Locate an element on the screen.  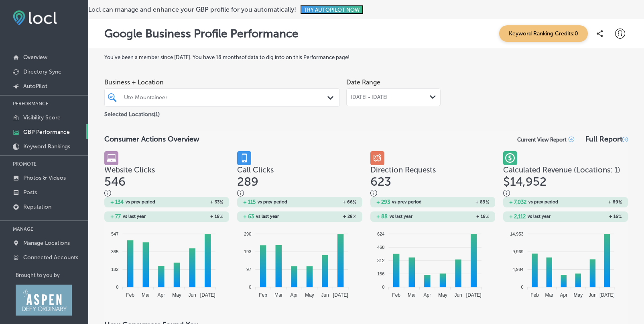
p: Selected Locations ( 1 ) is located at coordinates (132, 113).